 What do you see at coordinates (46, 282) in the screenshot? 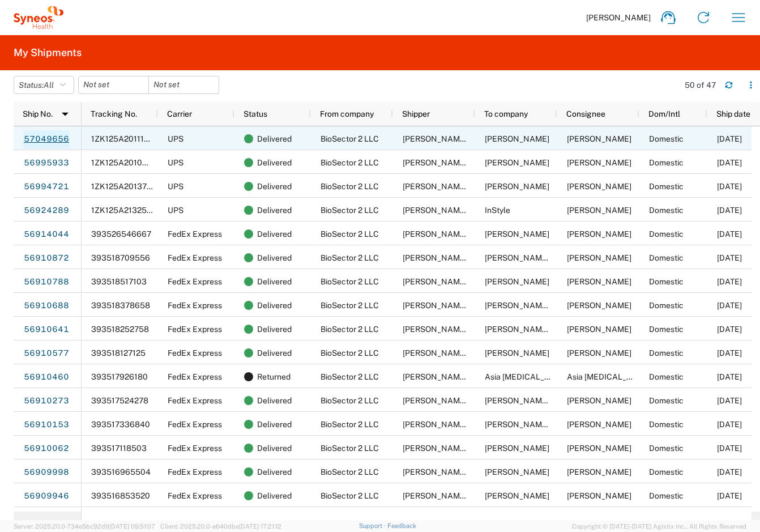
I see `a: 56910788` at bounding box center [46, 282].